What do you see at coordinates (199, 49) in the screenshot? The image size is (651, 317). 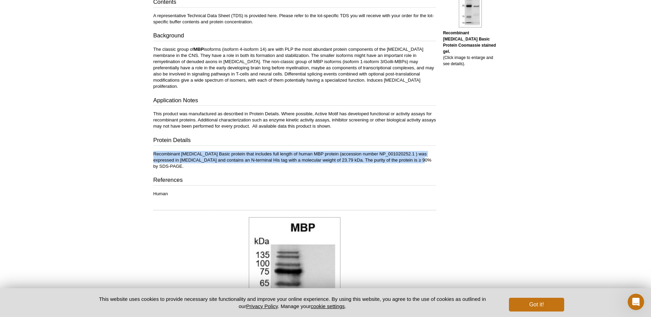 I see `strong: MBP` at bounding box center [199, 49].